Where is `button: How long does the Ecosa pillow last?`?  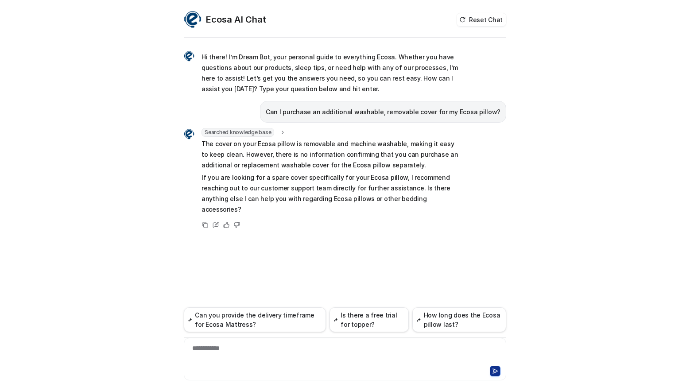
button: How long does the Ecosa pillow last? is located at coordinates (459, 320).